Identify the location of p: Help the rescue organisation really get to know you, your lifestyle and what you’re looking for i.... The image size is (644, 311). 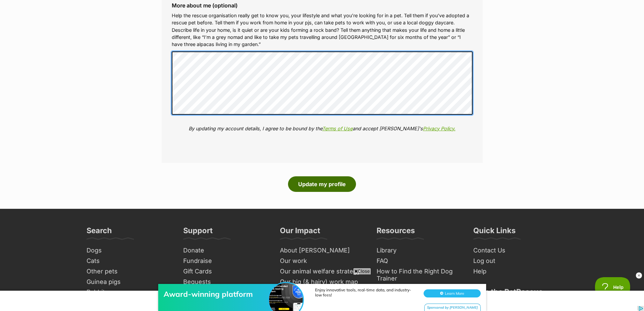
(322, 30).